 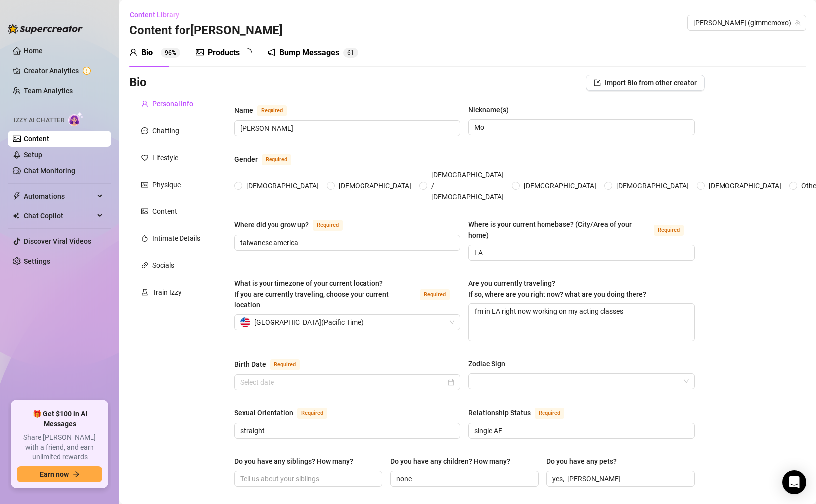 What do you see at coordinates (246, 159) in the screenshot?
I see `div: Gender` at bounding box center [246, 159].